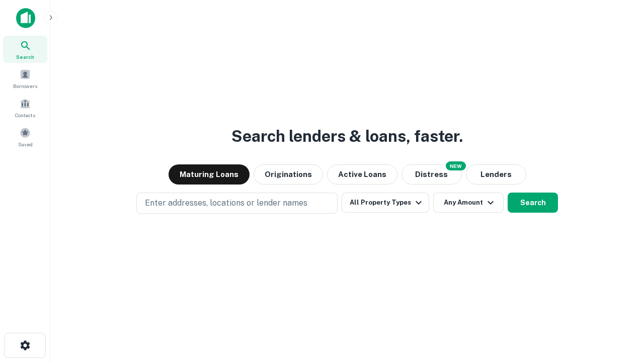 The image size is (644, 362). What do you see at coordinates (25, 137) in the screenshot?
I see `a: Saved` at bounding box center [25, 137].